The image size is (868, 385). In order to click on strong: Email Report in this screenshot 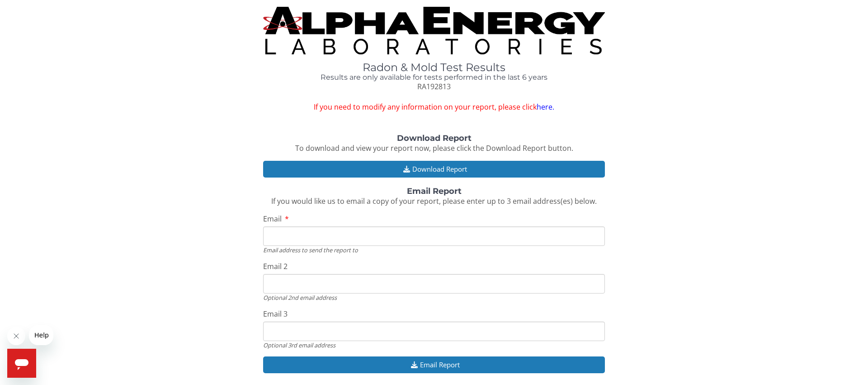, I will do `click(434, 191)`.